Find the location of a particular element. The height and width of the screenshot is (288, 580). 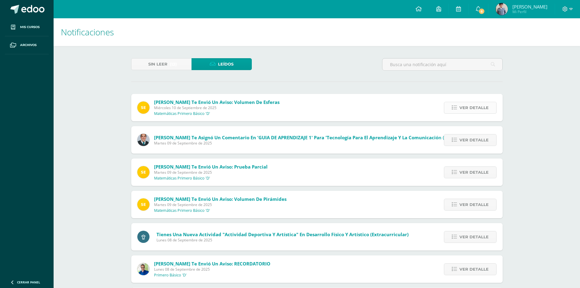

span: Tienes una nueva actividad "Actividad Deportiva y Artística" En Desarrollo Físico y Artístico (Ex... is located at coordinates (282, 234).